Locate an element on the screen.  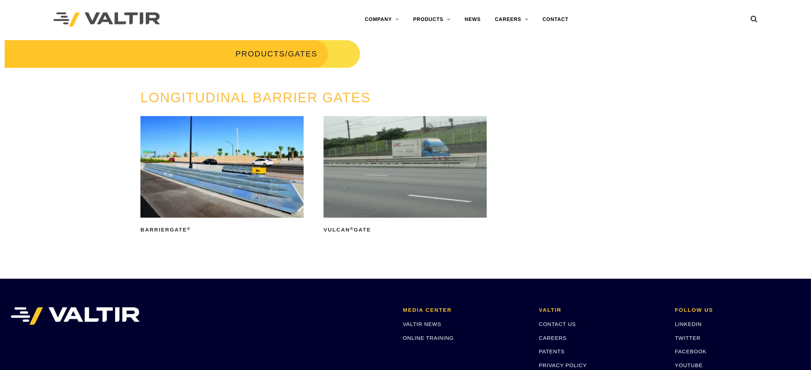
a: LONGITUDINAL BARRIER GATES is located at coordinates (255, 98).